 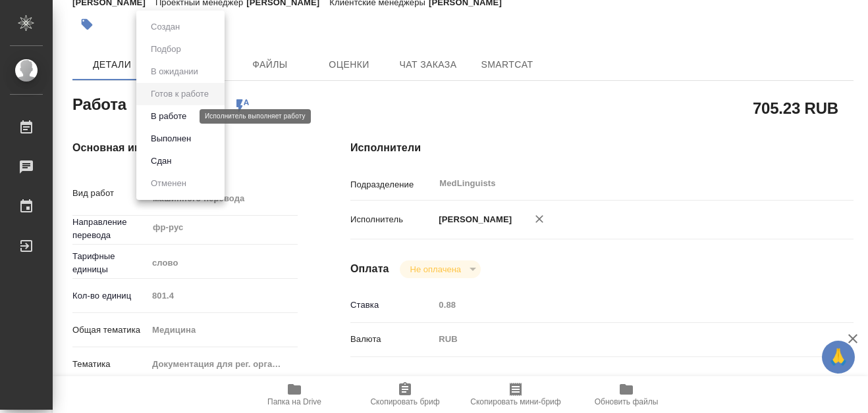 I want to click on button: В работе, so click(x=168, y=117).